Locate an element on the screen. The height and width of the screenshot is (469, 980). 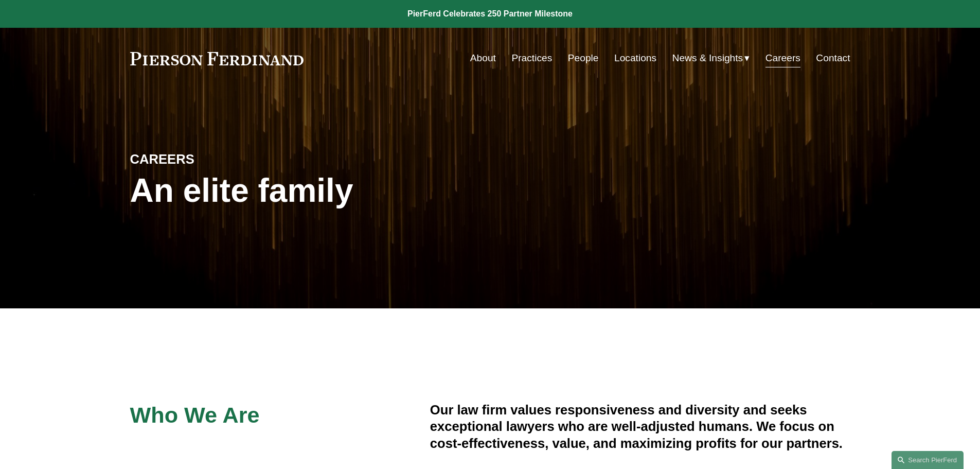
a: Search this site is located at coordinates (928, 459).